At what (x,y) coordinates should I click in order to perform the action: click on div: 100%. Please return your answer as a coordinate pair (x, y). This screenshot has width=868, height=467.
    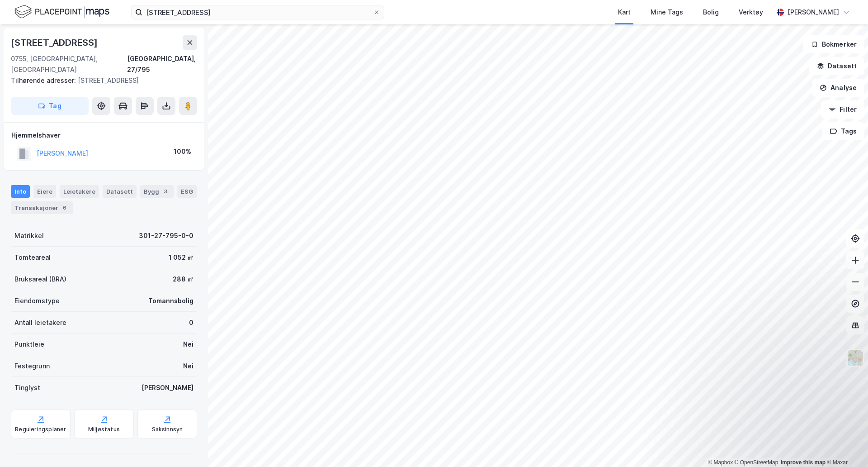
    Looking at the image, I should click on (182, 152).